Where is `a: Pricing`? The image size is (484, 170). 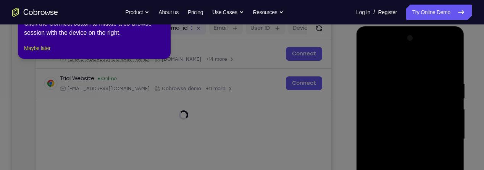
a: Pricing is located at coordinates (195, 12).